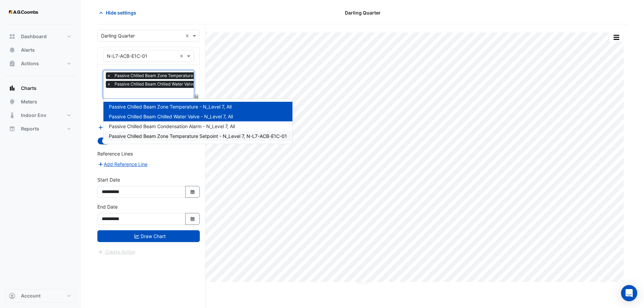 This screenshot has width=644, height=308. I want to click on span: Darling Quarter, so click(363, 13).